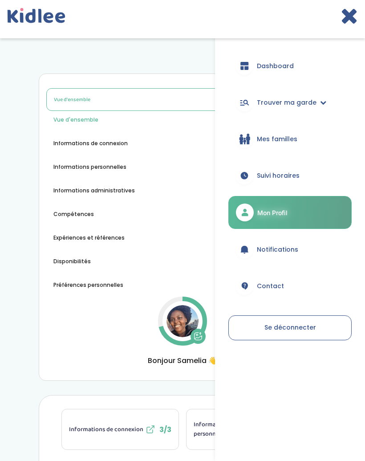 Image resolution: width=365 pixels, height=461 pixels. What do you see at coordinates (290, 286) in the screenshot?
I see `a: Contact` at bounding box center [290, 286].